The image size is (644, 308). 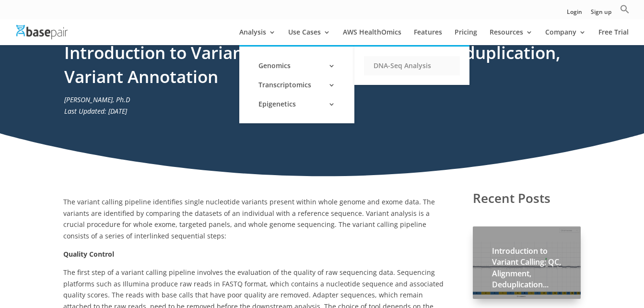 What do you see at coordinates (322, 68) in the screenshot?
I see `h1: Introduction to Variant Calling: QC, Alignment, Deduplication, Variant Annotation` at bounding box center [322, 68].